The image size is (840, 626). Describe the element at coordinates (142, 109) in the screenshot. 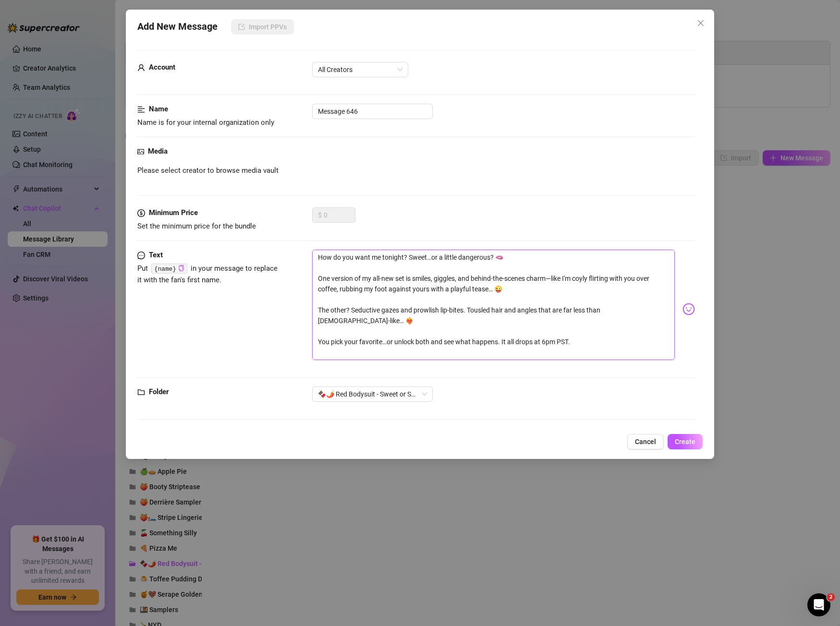

I see `span: align-left` at that location.